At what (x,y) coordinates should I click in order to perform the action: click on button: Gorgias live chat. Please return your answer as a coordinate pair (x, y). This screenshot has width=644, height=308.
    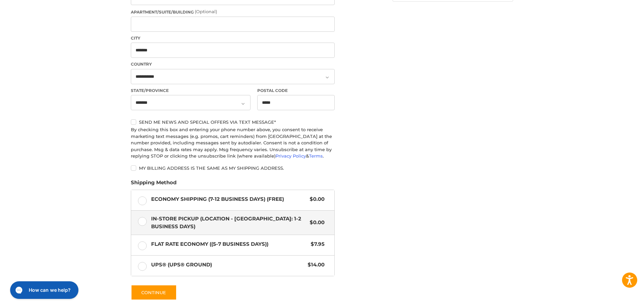
    Looking at the image, I should click on (37, 11).